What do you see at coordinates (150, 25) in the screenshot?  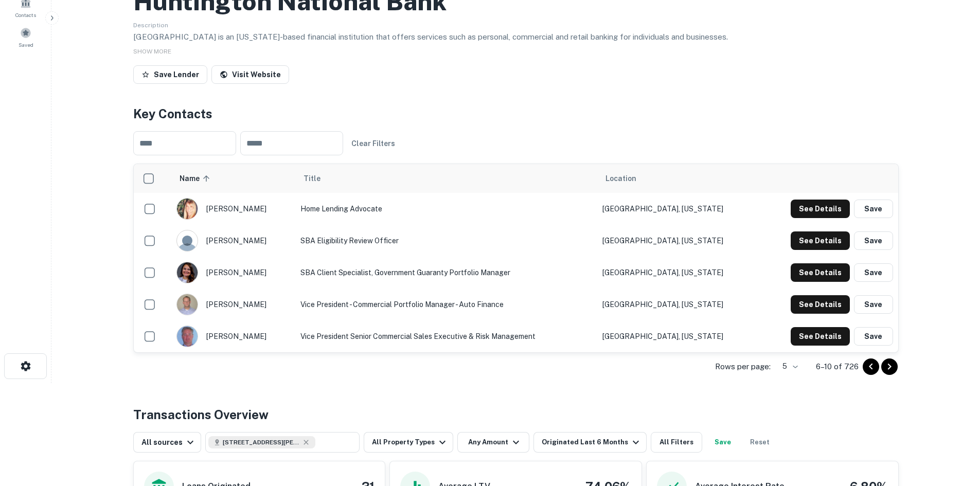 I see `span: Description` at bounding box center [150, 25].